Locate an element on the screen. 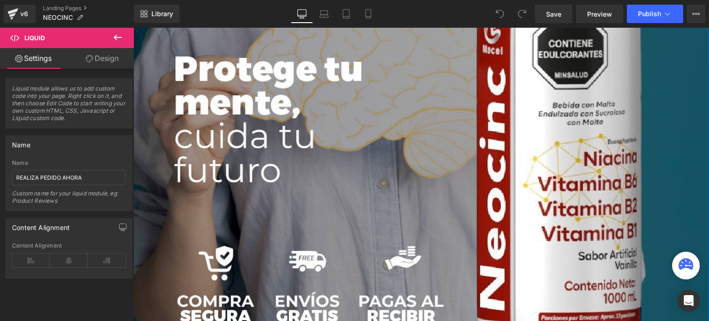  a: New Library is located at coordinates (156, 14).